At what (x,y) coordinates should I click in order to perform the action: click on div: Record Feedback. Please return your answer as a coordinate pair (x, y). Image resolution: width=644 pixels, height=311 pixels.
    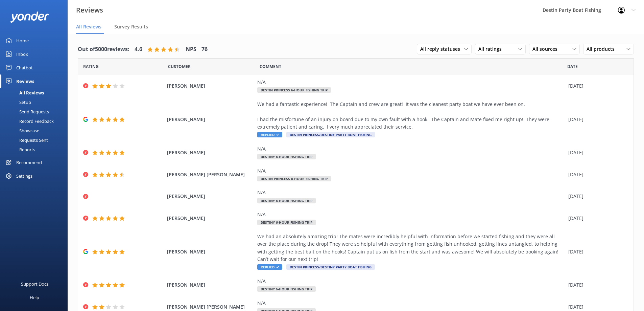
    Looking at the image, I should click on (29, 121).